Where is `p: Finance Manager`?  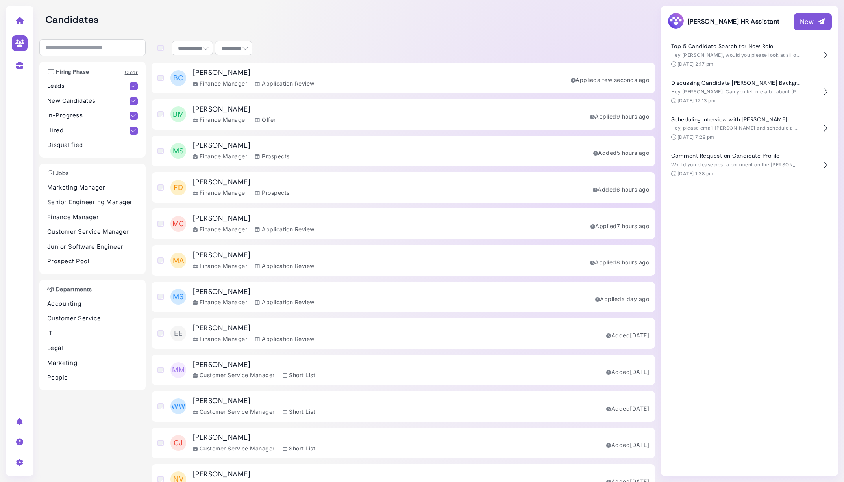
p: Finance Manager is located at coordinates (93, 217).